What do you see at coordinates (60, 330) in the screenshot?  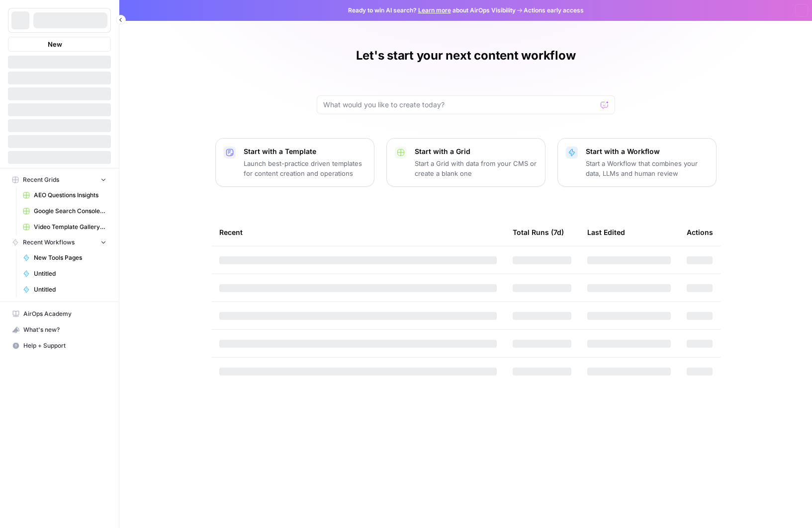 I see `div: What's new?` at bounding box center [60, 330].